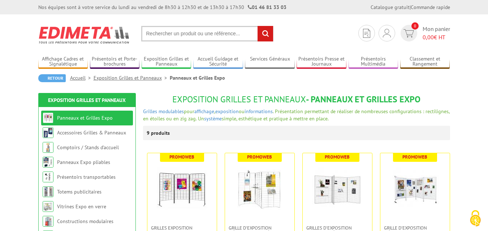 The image size is (488, 231). I want to click on img: Vitrines Expo en verre, so click(48, 207).